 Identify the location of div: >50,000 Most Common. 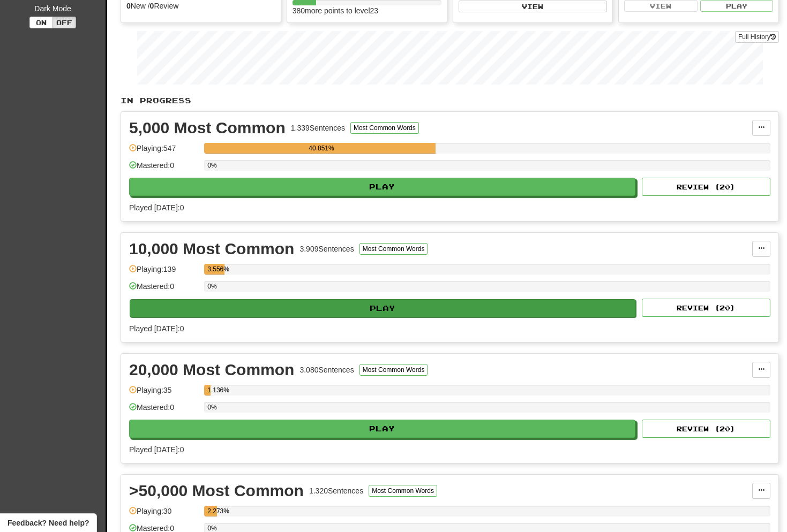
(217, 491).